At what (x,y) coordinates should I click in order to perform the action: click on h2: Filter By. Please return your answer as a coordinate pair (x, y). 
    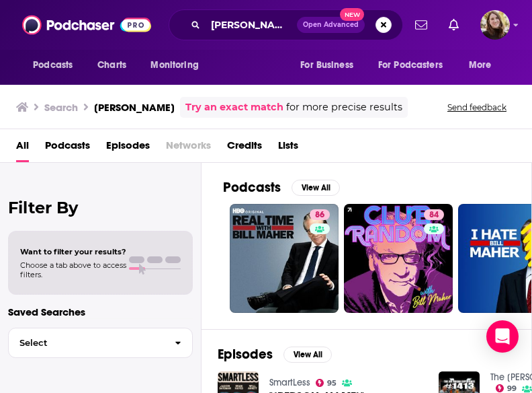
    Looking at the image, I should click on (100, 207).